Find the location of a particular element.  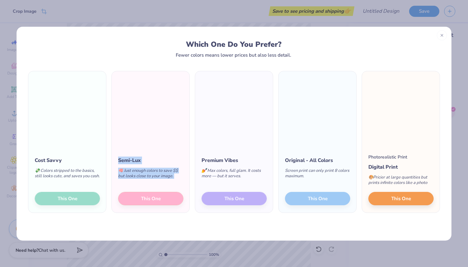

div: Digital Print is located at coordinates (401, 167).